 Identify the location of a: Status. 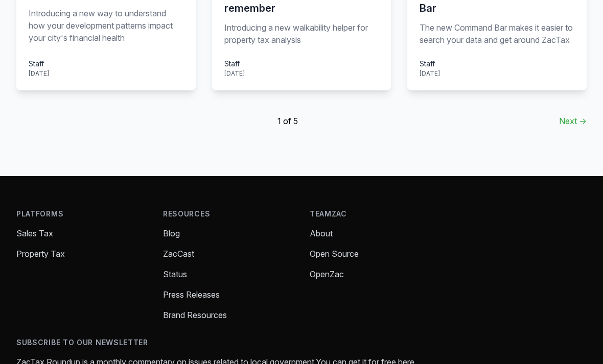
(174, 274).